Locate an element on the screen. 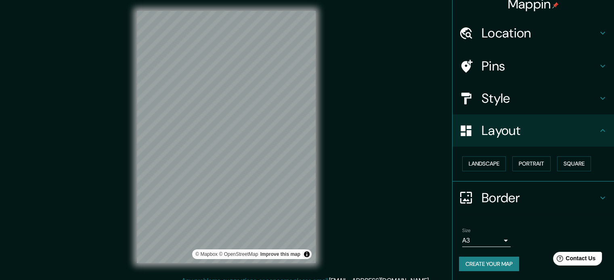 This screenshot has height=280, width=614. label: Size is located at coordinates (466, 230).